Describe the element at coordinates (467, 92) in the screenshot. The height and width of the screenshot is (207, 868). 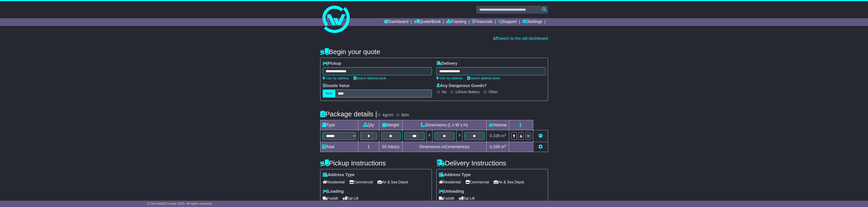
I see `label: Lithium Battery` at that location.